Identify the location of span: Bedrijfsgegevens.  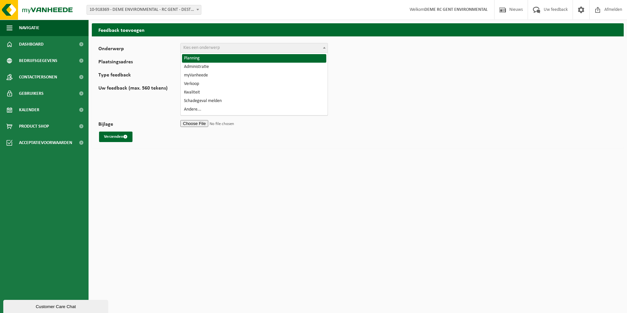
(38, 61).